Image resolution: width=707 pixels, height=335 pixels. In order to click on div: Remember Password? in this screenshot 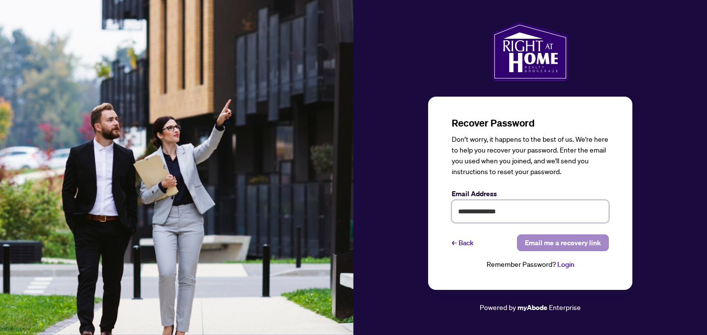, I will do `click(530, 265)`.